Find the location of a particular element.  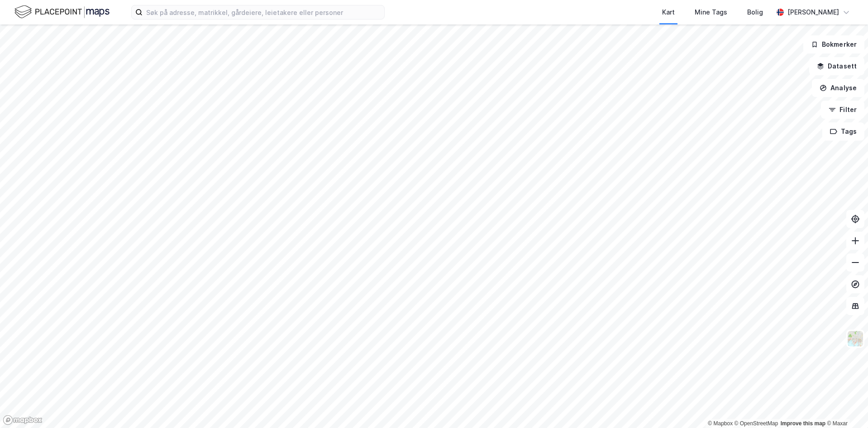

div: Chat Widget is located at coordinates (845, 406).